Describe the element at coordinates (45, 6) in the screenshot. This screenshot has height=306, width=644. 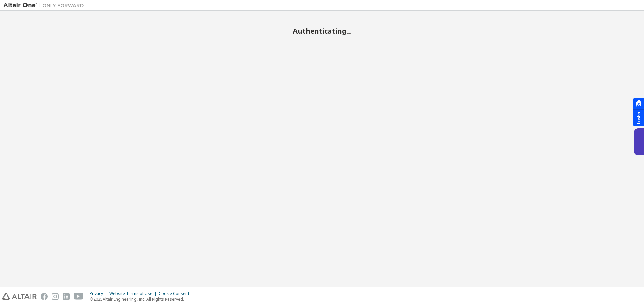
I see `img: Altair One` at that location.